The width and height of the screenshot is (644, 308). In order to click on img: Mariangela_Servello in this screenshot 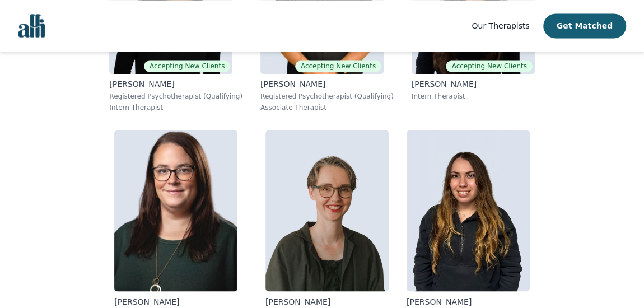, I will do `click(468, 210)`.